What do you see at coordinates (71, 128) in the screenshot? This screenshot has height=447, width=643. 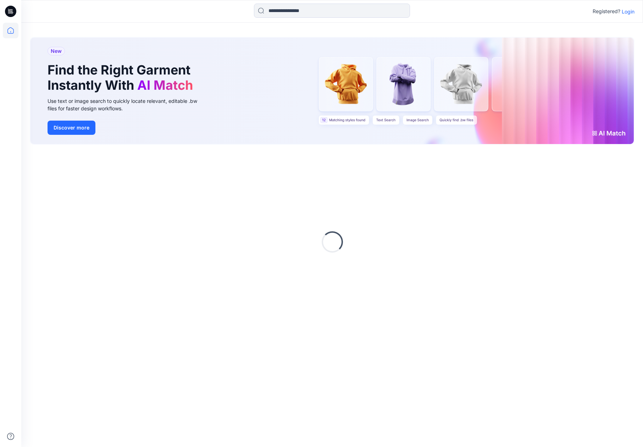 I see `a: Discover more` at bounding box center [71, 128].